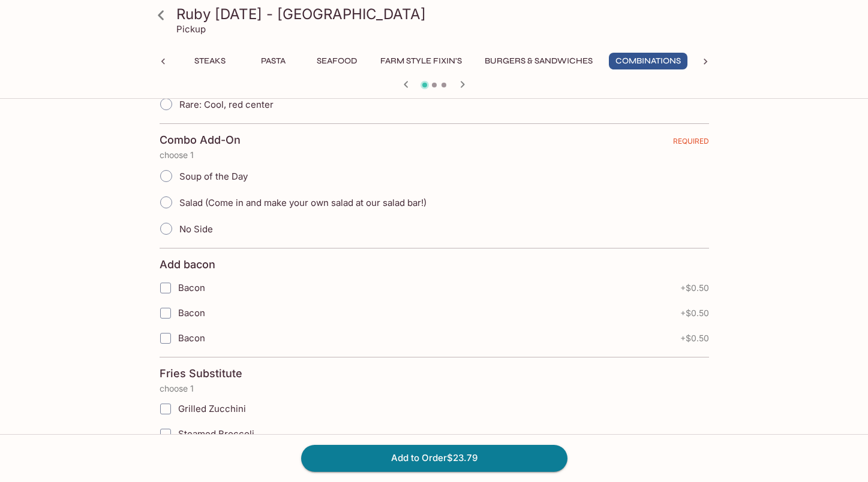  What do you see at coordinates (303, 202) in the screenshot?
I see `span: Salad (Come in and make your own salad at our salad bar!)` at bounding box center [303, 202].